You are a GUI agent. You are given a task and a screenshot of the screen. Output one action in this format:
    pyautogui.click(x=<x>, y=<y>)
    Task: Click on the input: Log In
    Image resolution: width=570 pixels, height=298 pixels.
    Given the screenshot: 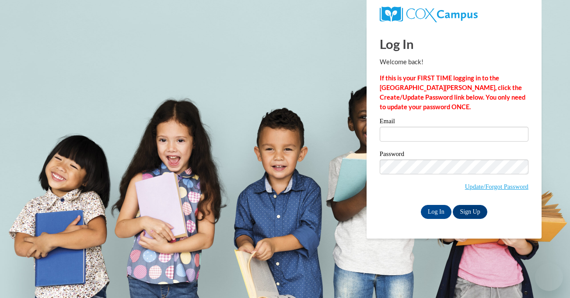 What is the action you would take?
    pyautogui.click(x=436, y=212)
    